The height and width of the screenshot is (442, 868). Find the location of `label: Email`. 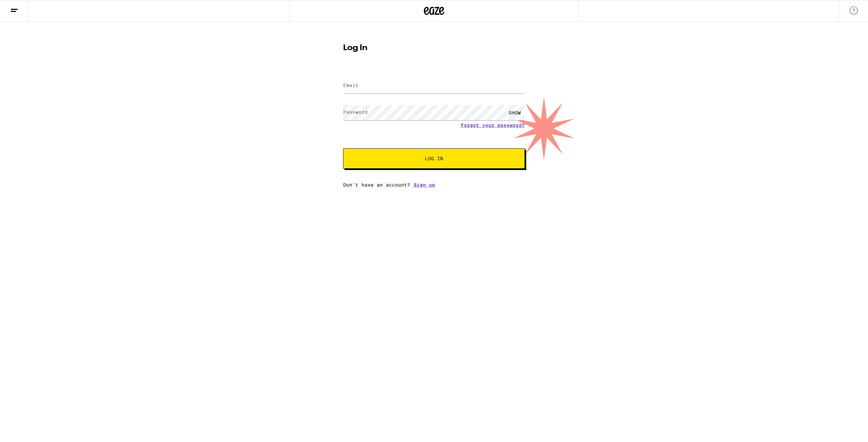

label: Email is located at coordinates (351, 85).